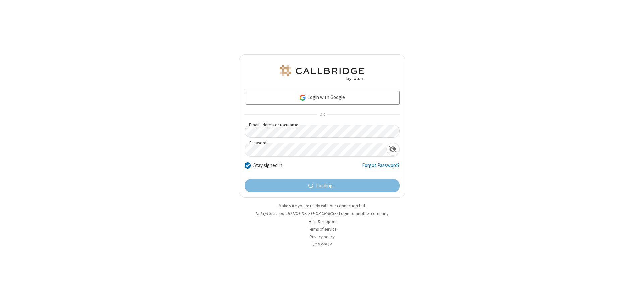 The width and height of the screenshot is (644, 307). I want to click on label: Stay signed in, so click(268, 165).